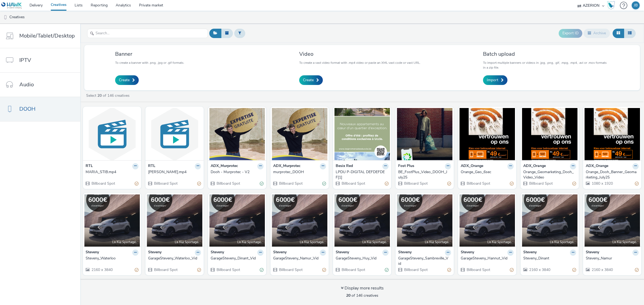  What do you see at coordinates (545, 66) in the screenshot?
I see `p: To import multiple banners or videos in .jpg, .png, .gif, .mpg, .mp4, .avi or .mov formats in a z...` at bounding box center [545, 66].